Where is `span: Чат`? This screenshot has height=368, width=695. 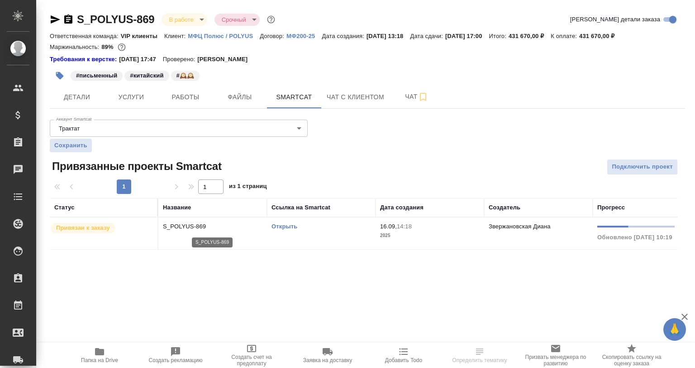
span: Чат is located at coordinates (417, 96).